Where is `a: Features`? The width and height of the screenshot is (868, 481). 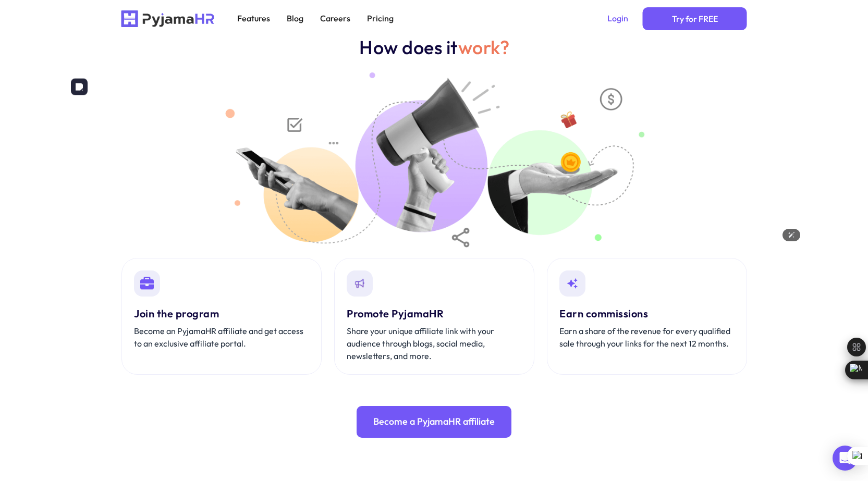 a: Features is located at coordinates (253, 18).